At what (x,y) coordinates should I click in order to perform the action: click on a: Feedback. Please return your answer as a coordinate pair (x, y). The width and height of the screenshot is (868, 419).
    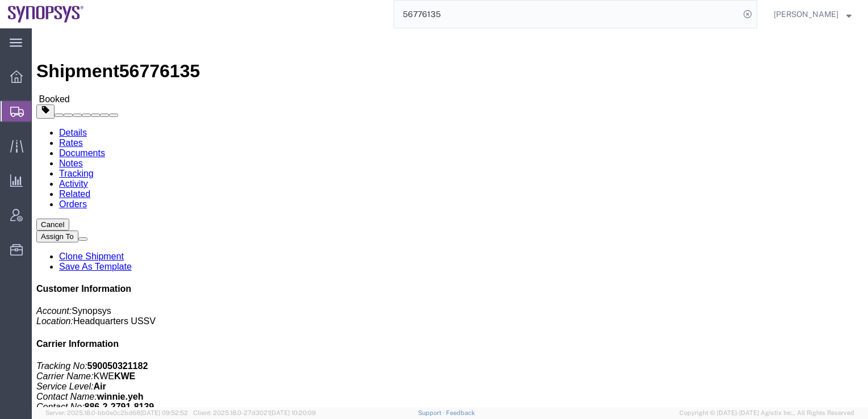
    Looking at the image, I should click on (460, 413).